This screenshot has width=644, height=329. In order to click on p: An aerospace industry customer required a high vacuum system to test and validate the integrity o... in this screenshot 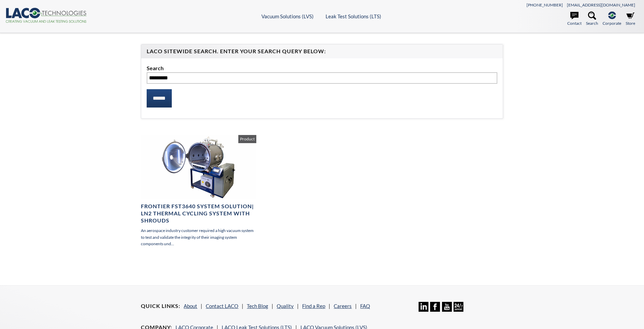, I will do `click(198, 237)`.